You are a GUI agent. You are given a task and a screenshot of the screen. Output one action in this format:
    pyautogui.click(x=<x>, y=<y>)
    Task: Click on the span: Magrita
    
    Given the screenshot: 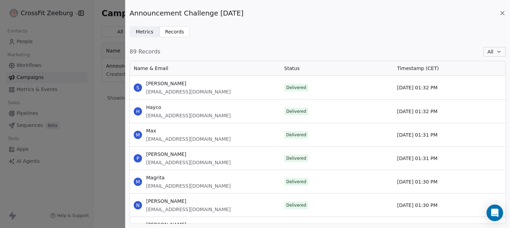 What is the action you would take?
    pyautogui.click(x=188, y=178)
    